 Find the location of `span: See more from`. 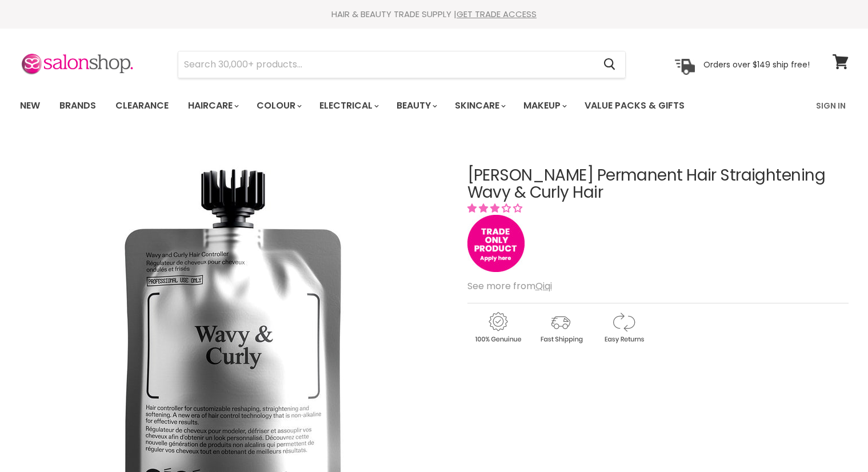

span: See more from is located at coordinates (509, 285).